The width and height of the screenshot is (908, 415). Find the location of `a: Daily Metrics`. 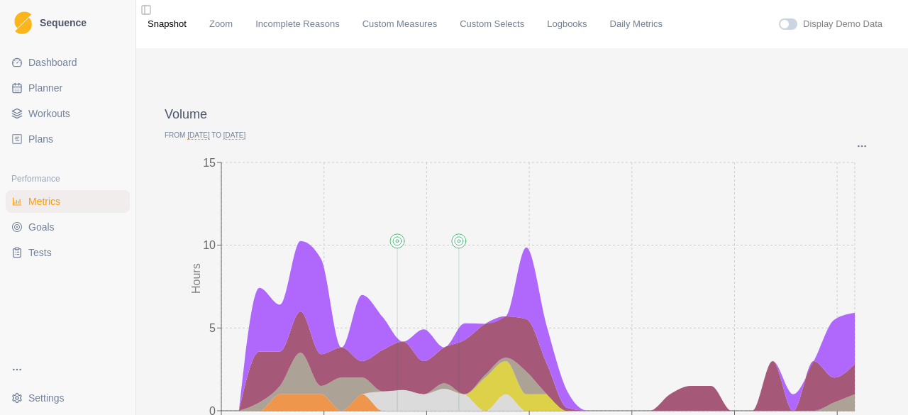

a: Daily Metrics is located at coordinates (637, 24).